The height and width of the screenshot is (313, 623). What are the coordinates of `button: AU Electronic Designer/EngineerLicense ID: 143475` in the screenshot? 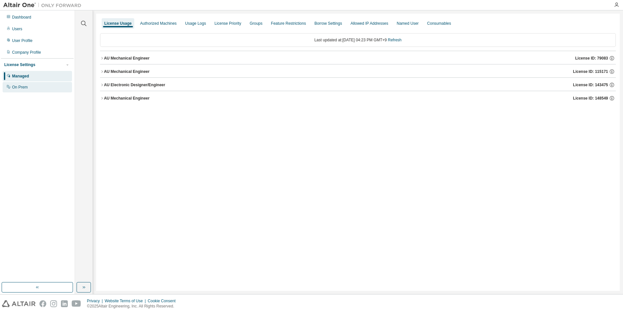 It's located at (358, 85).